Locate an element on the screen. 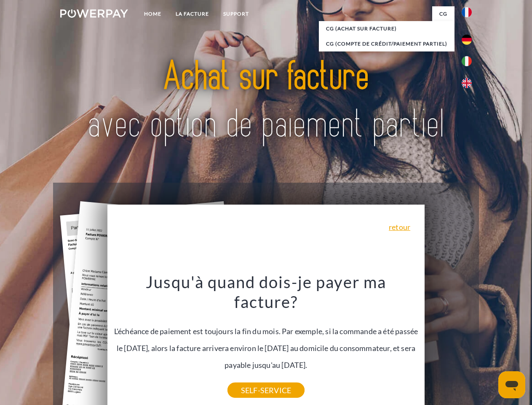  a: Support is located at coordinates (236, 14).